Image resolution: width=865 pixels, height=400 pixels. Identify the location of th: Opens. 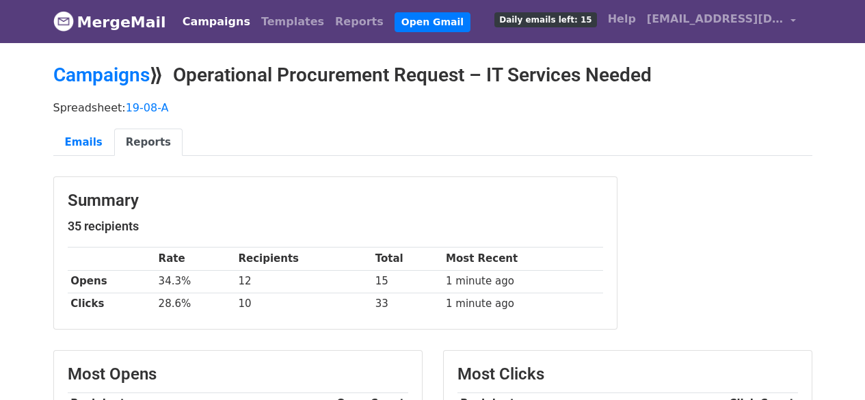
(111, 281).